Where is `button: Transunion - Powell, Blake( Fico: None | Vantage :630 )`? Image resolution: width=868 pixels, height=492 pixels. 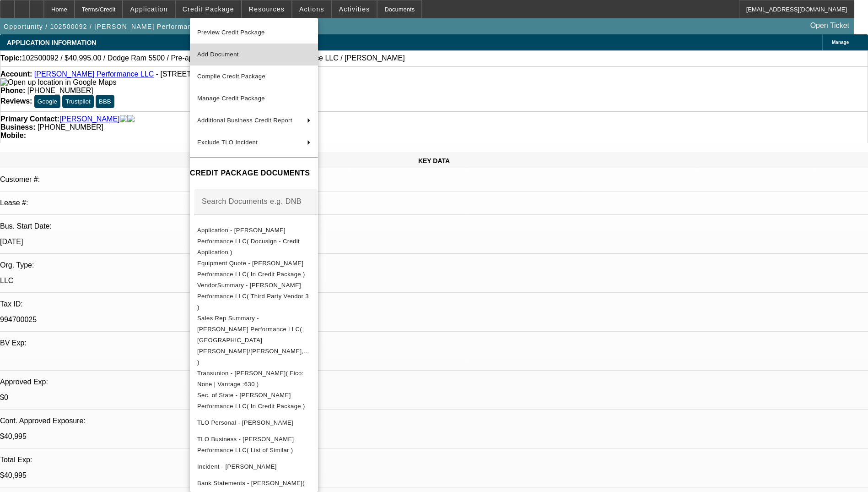
button: Transunion - Powell, Blake( Fico: None | Vantage :630 ) is located at coordinates (254, 378).